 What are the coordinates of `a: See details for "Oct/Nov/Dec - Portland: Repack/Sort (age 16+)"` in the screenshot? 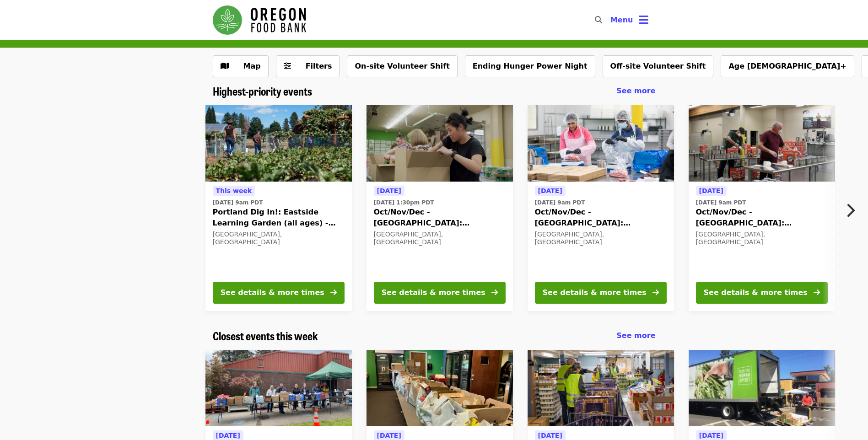 It's located at (762, 208).